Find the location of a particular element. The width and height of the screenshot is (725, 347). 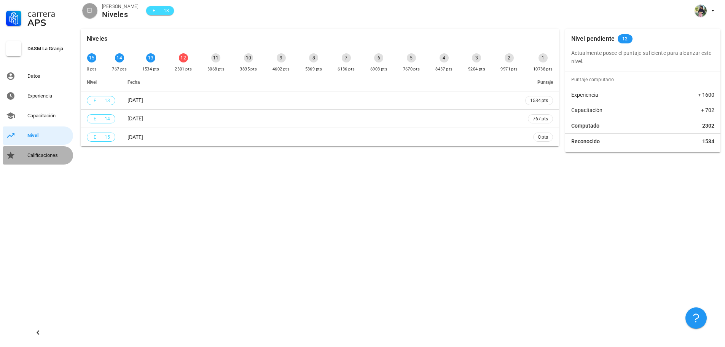

div: 5369 pts is located at coordinates (314, 69).